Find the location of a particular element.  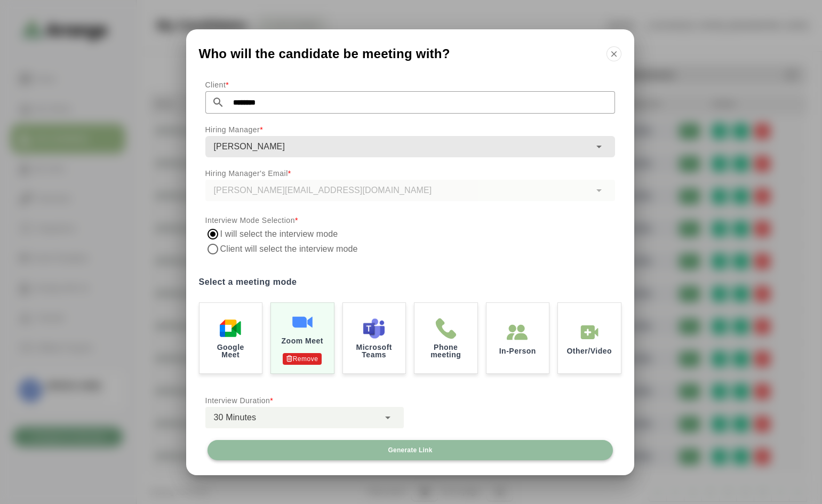

p: Remove Authentication is located at coordinates (302, 358).